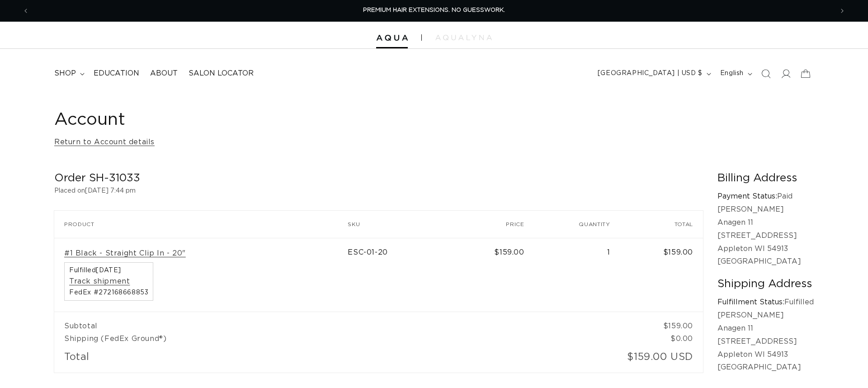 The image size is (868, 388). Describe the element at coordinates (662, 224) in the screenshot. I see `th: Total` at that location.